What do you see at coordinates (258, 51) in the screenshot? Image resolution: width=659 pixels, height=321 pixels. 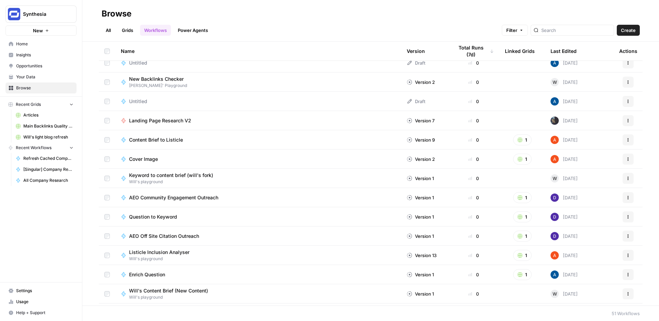 I see `div: Name` at bounding box center [258, 51].